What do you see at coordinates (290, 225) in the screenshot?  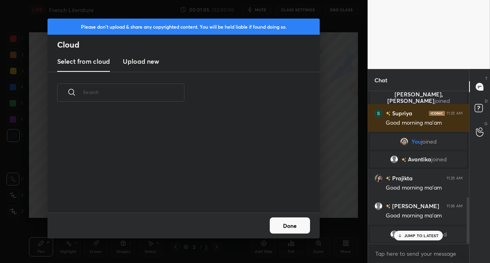 I see `button: Done` at bounding box center [290, 225].